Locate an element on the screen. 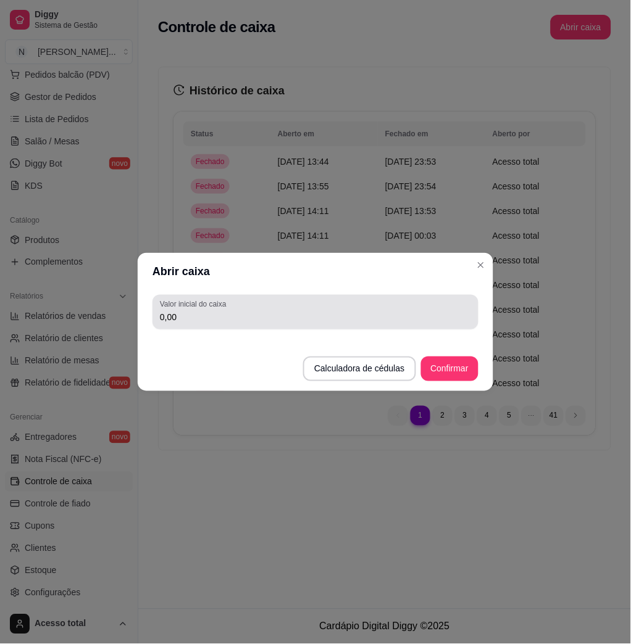  input: Valor inicial do caixa is located at coordinates (315, 317).